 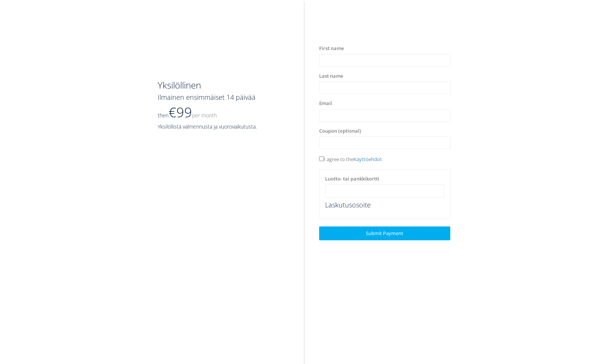 I want to click on h3: Yksilöllinen, so click(x=223, y=85).